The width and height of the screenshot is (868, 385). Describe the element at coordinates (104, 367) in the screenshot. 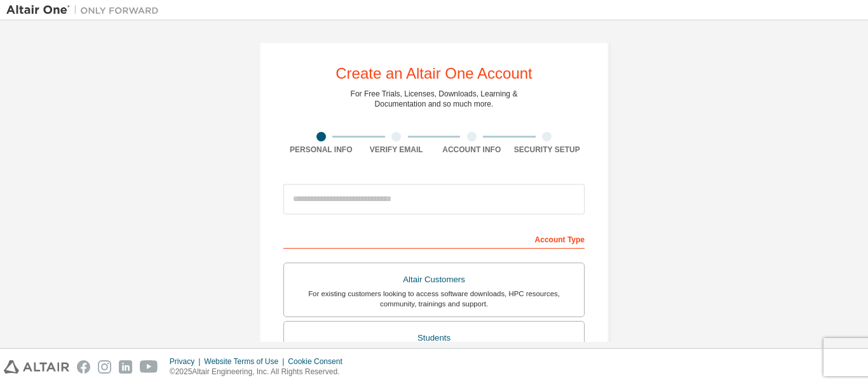

I see `img: instagram.svg` at that location.